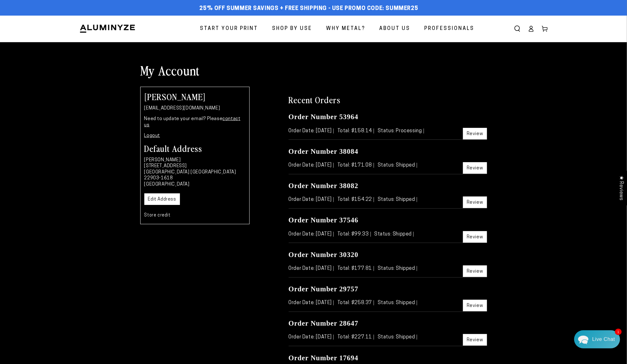  I want to click on img: missing_thumb-9d6c3a54066ef25ae95f5dc6d59505127880417e42794f8707aec483bafeb43d.png, so click(24, 107).